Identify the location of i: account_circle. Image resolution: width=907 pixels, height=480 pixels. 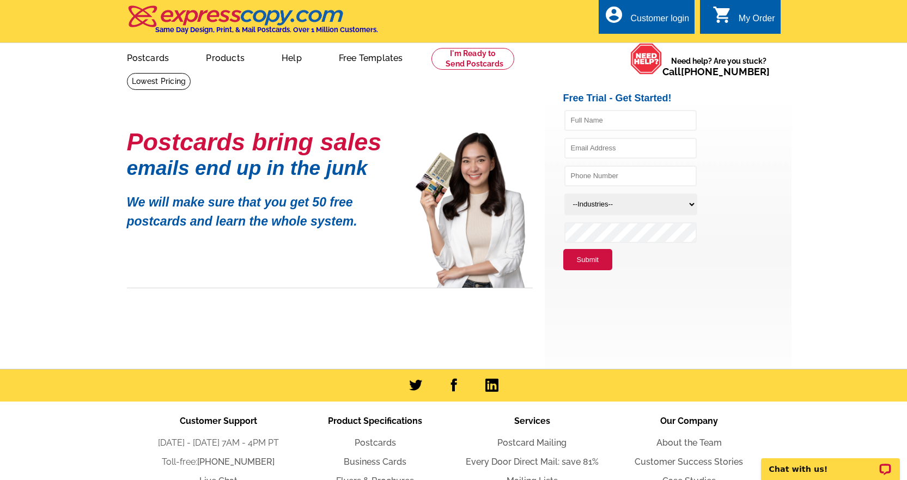
(614, 15).